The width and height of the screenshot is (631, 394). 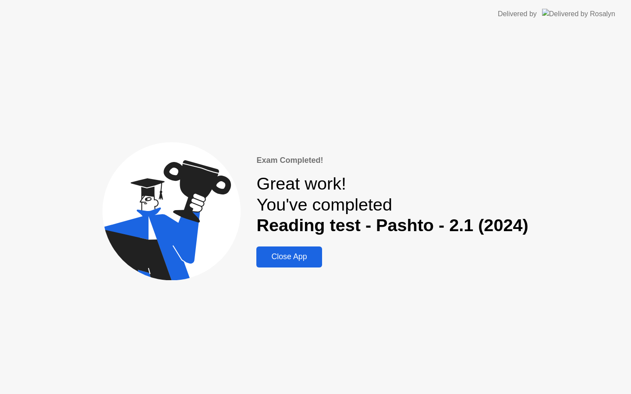 What do you see at coordinates (289, 257) in the screenshot?
I see `div: Close App` at bounding box center [289, 257].